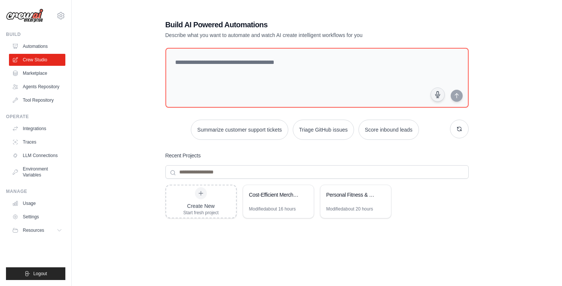 The width and height of the screenshot is (562, 286). What do you see at coordinates (40, 273) in the screenshot?
I see `span: Logout` at bounding box center [40, 273].